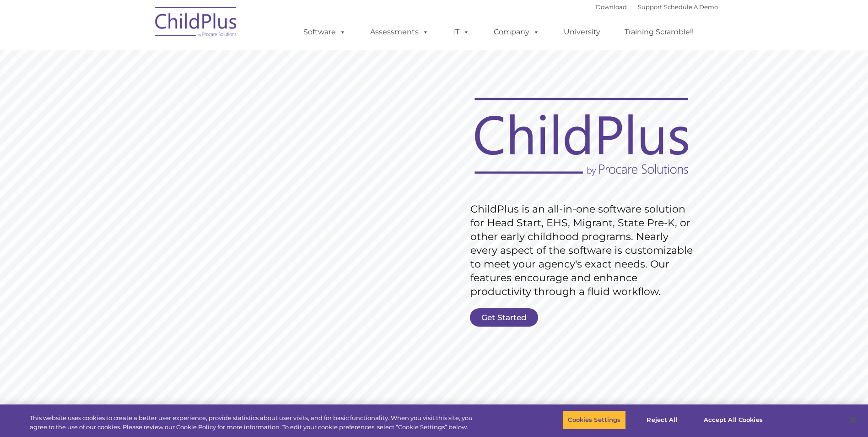  What do you see at coordinates (503, 317) in the screenshot?
I see `a: Get Started` at bounding box center [503, 317].